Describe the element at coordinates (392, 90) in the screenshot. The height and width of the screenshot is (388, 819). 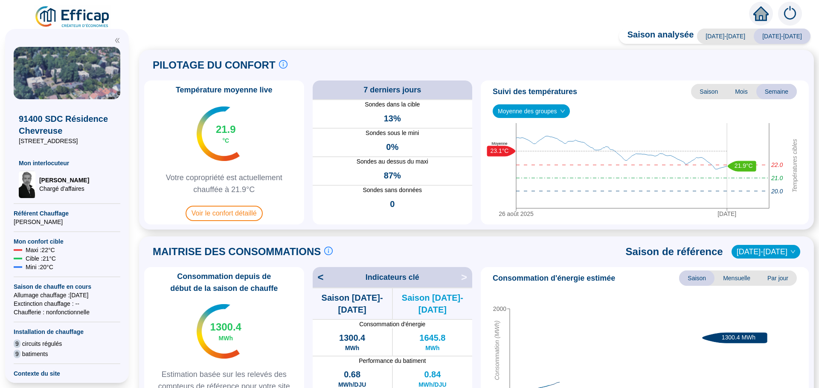
I see `span: 7 derniers jours` at that location.